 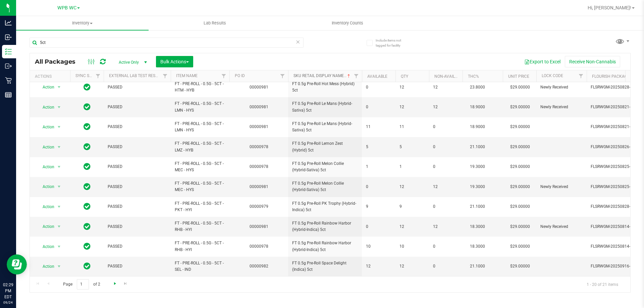 I want to click on a: 00000981, so click(x=259, y=187).